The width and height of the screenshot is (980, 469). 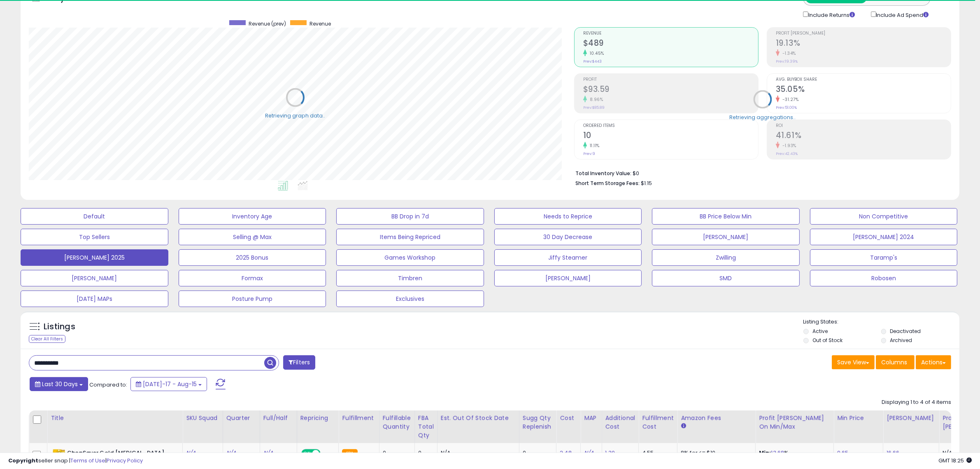 What do you see at coordinates (295, 115) in the screenshot?
I see `div: Retrieving graph data..` at bounding box center [295, 115].